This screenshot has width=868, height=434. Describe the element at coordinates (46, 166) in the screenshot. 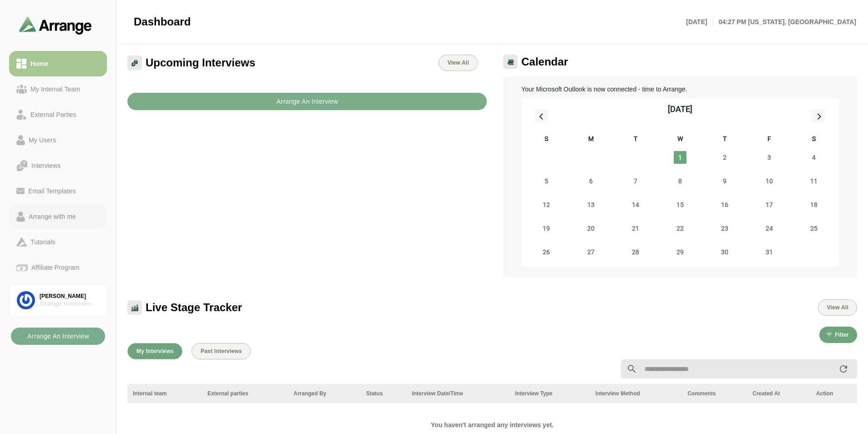

I see `div: Interviews` at that location.